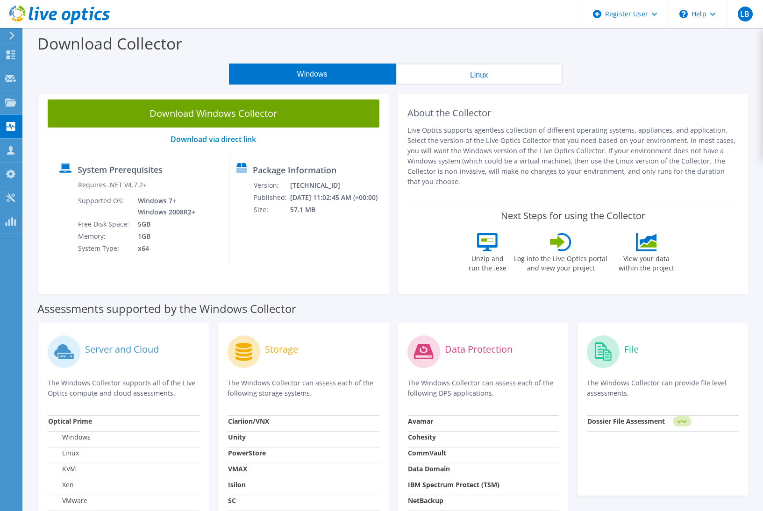 The width and height of the screenshot is (763, 511). What do you see at coordinates (61, 485) in the screenshot?
I see `label: Xen` at bounding box center [61, 485].